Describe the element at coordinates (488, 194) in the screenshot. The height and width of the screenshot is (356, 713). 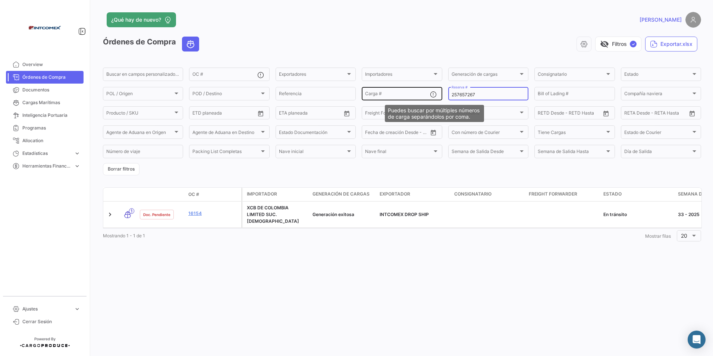
I see `datatable-header-cell: Consignatario` at that location.